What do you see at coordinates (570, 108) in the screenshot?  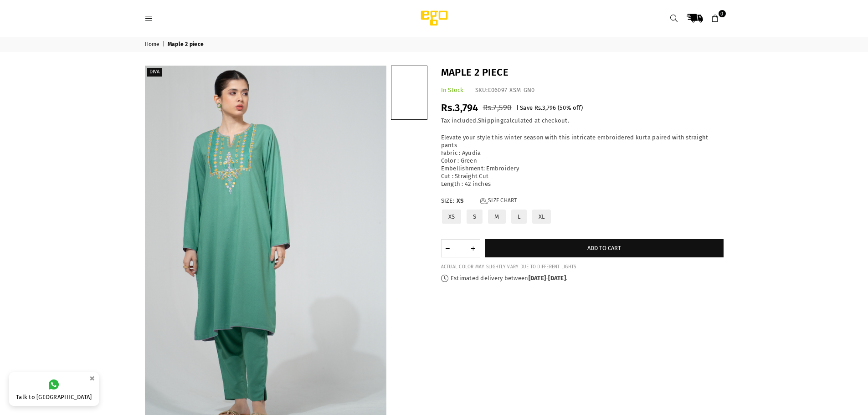 I see `span: ( % off)` at bounding box center [570, 108].